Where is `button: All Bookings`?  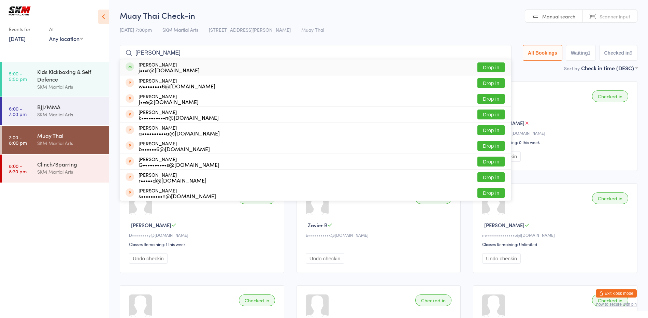
button: All Bookings is located at coordinates (543, 53).